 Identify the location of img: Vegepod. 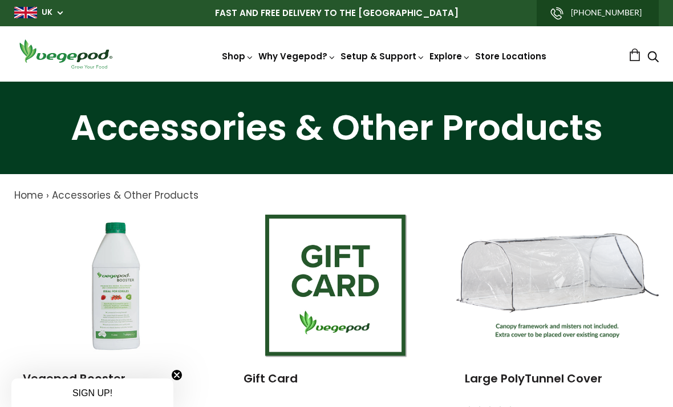
(66, 54).